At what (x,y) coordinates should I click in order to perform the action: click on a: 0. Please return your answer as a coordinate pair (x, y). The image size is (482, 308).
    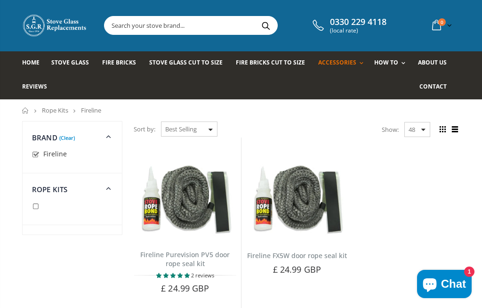
    Looking at the image, I should click on (441, 25).